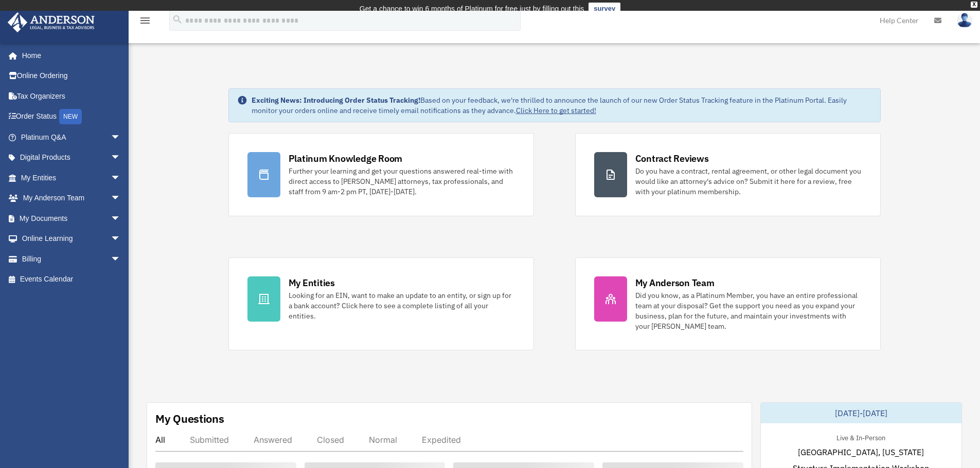  Describe the element at coordinates (562, 106) in the screenshot. I see `div: Based on your feedback, we're thrilled to announce the launch of our new Order Status Tracking fe...` at that location.